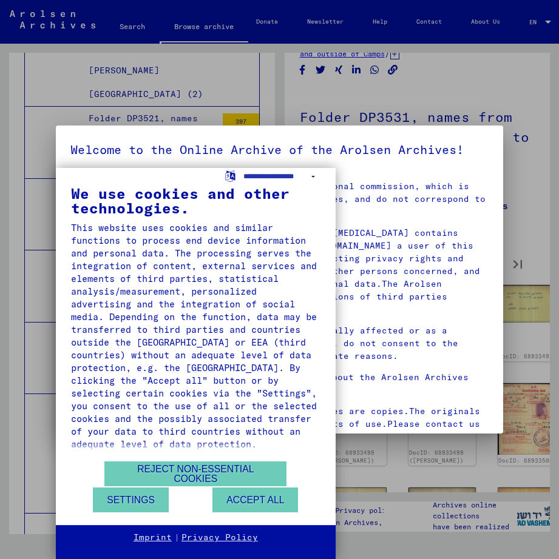 This screenshot has width=559, height=559. Describe the element at coordinates (195, 336) in the screenshot. I see `div: This website uses cookies and similar functions to process end device information and personal da...` at that location.